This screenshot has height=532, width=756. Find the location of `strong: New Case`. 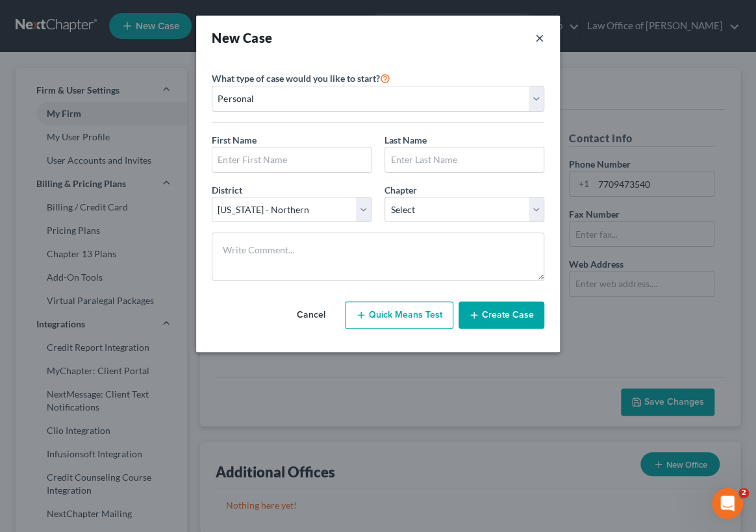

strong: New Case is located at coordinates (242, 38).